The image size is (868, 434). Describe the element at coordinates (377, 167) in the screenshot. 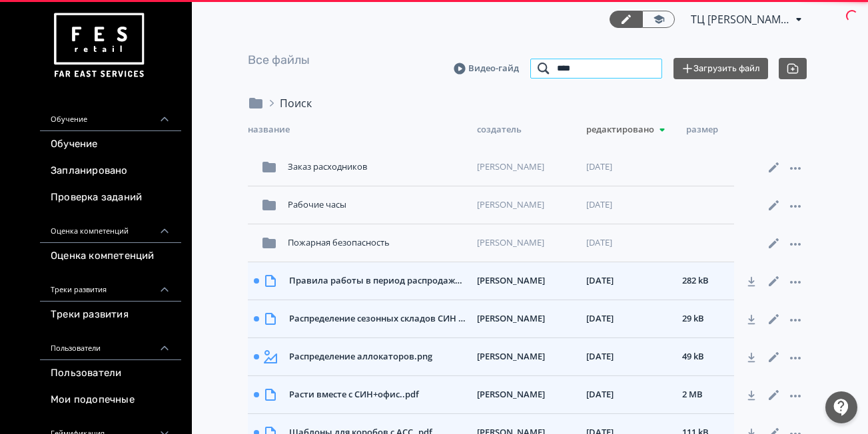

I see `div: Заказ расходников` at that location.